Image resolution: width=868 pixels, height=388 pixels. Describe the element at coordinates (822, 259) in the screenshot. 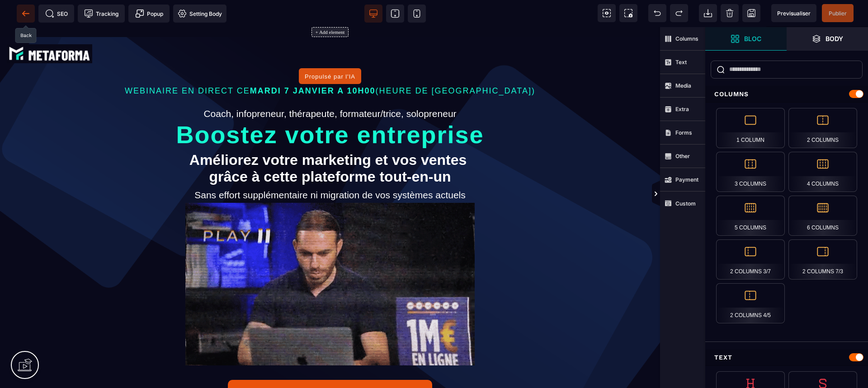

I see `div: 2 Columns 7/3` at that location.